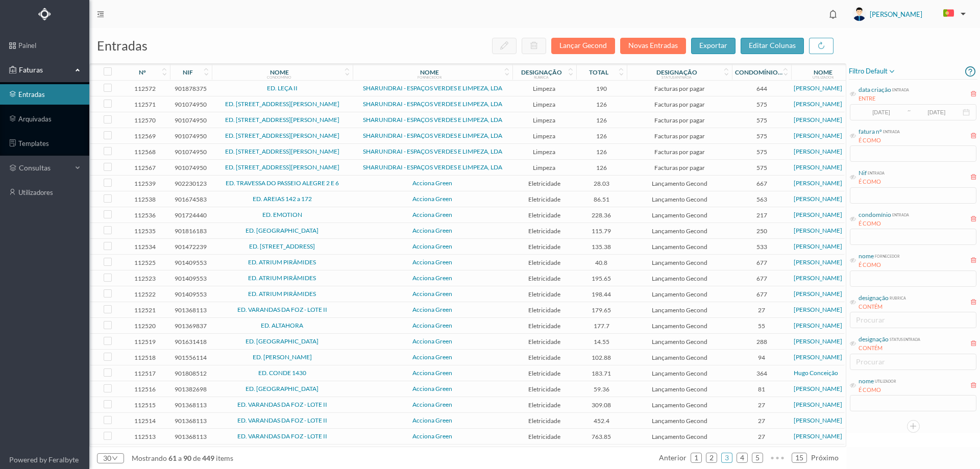 The width and height of the screenshot is (980, 469). Describe the element at coordinates (889, 348) in the screenshot. I see `div: CONTÉM` at that location.